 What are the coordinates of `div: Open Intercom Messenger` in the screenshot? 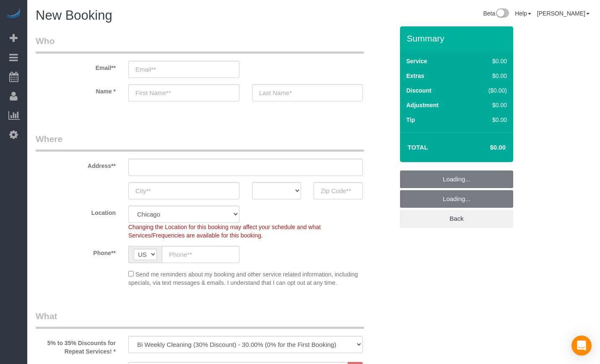 It's located at (582, 346).